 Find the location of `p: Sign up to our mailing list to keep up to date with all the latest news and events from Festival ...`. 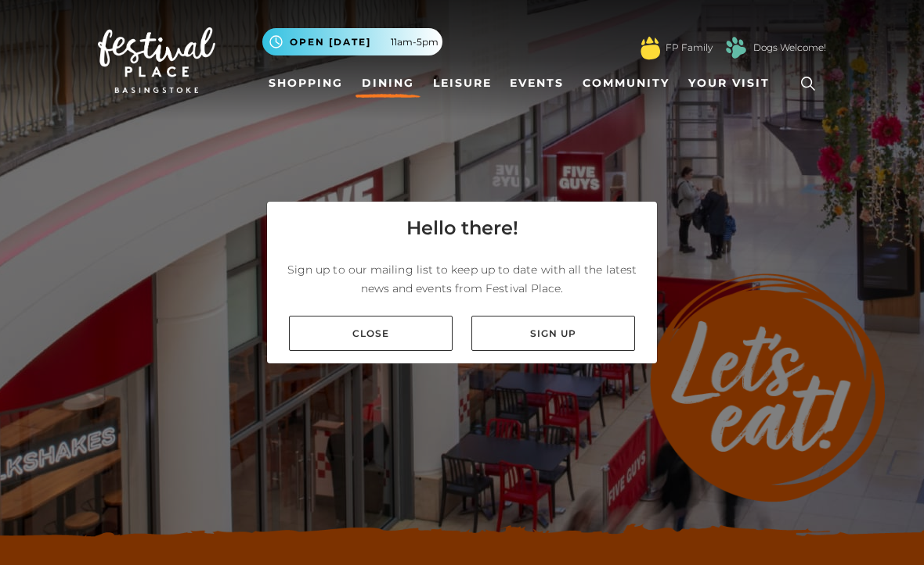

p: Sign up to our mailing list to keep up to date with all the latest news and events from Festival ... is located at coordinates (462, 279).